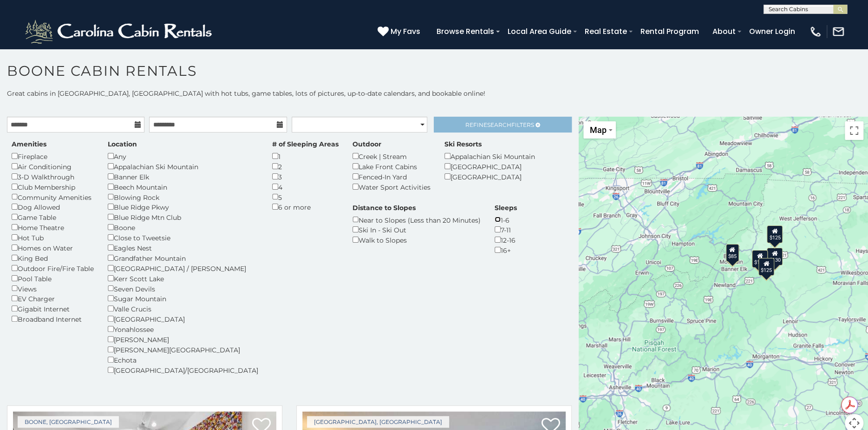 The height and width of the screenshot is (430, 868). Describe the element at coordinates (183, 227) in the screenshot. I see `div: Boone` at that location.